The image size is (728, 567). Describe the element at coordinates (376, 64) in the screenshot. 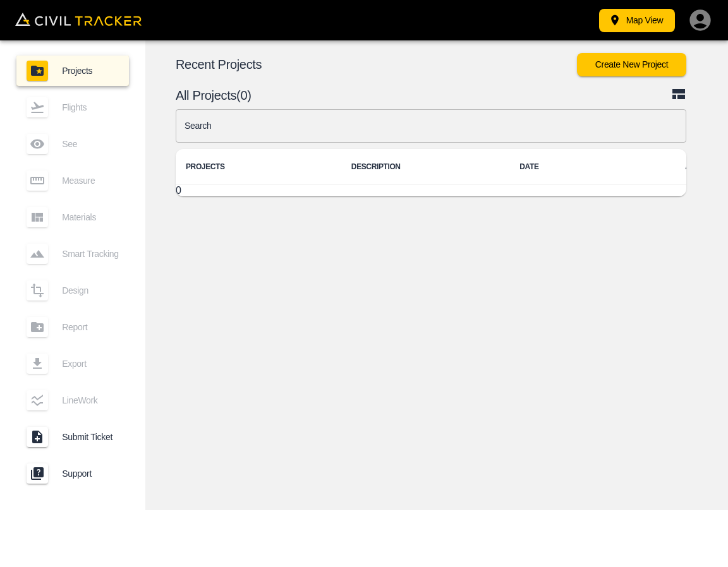

I see `p: Recent Projects` at that location.